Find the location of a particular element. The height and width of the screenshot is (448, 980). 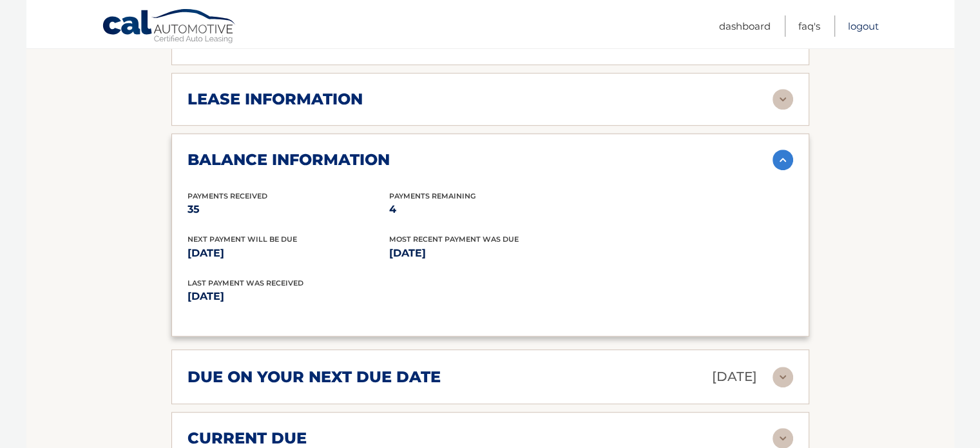

a: Dashboard is located at coordinates (745, 26).